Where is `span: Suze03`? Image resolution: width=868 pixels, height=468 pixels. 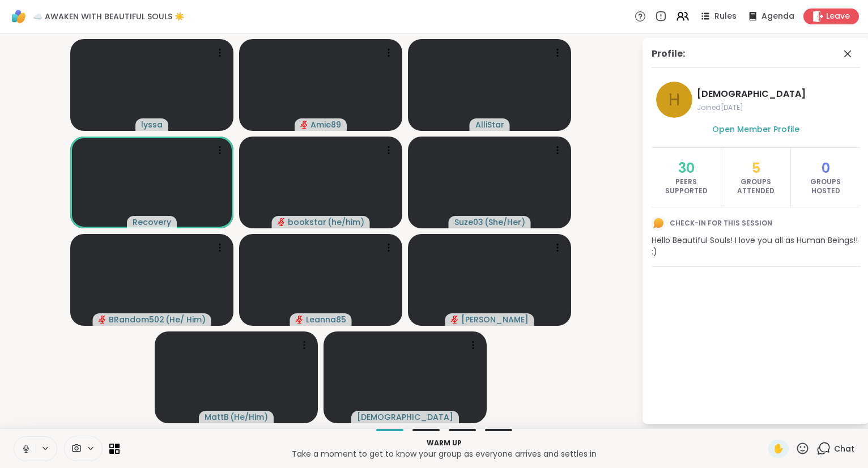
span: Suze03 is located at coordinates (468, 222).